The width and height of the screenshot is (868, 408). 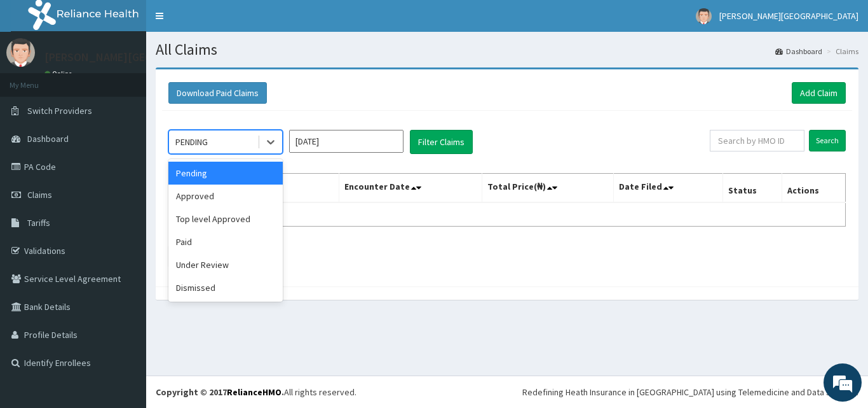 What do you see at coordinates (752, 188) in the screenshot?
I see `th: Status` at bounding box center [752, 188].